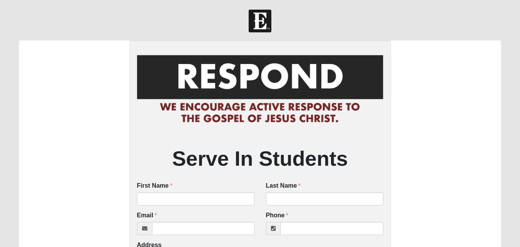 This screenshot has width=520, height=247. I want to click on img: RespondCardHeader.png, so click(260, 89).